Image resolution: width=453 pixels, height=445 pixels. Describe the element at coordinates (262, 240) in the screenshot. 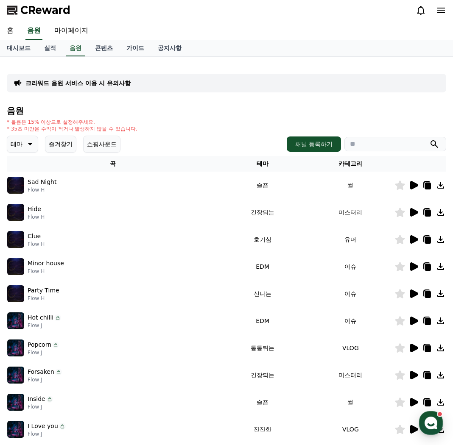

I see `td: 호기심` at that location.